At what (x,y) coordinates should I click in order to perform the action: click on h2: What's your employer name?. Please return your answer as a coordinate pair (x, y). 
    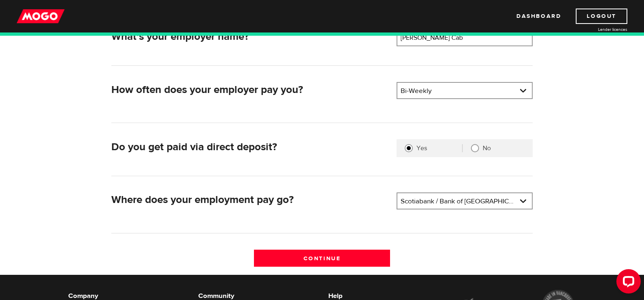
    Looking at the image, I should click on (251, 37).